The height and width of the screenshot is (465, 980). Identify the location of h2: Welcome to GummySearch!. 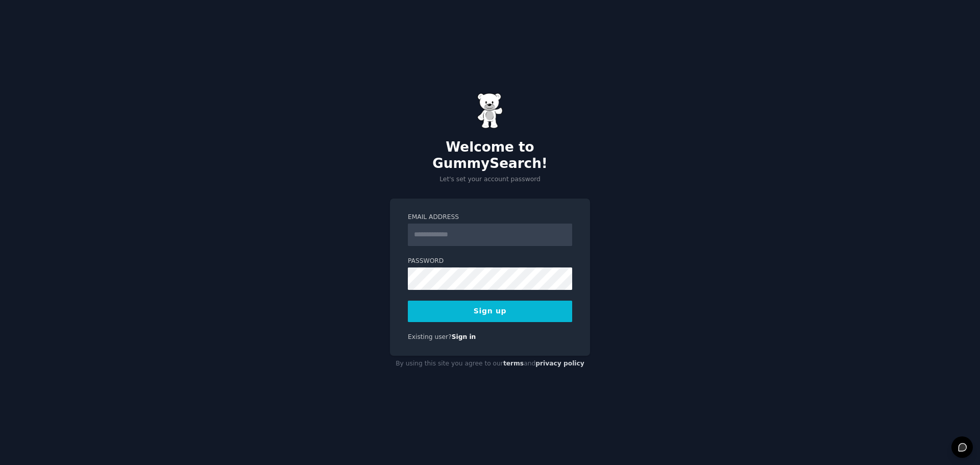
(490, 156).